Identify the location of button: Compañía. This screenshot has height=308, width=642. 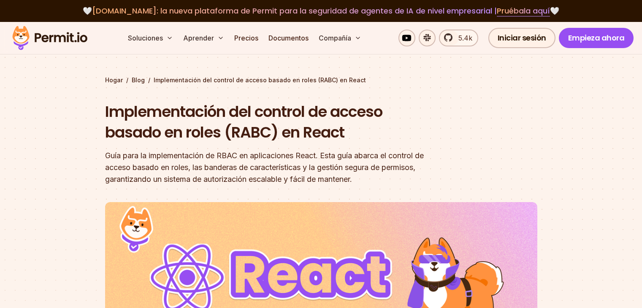
(340, 38).